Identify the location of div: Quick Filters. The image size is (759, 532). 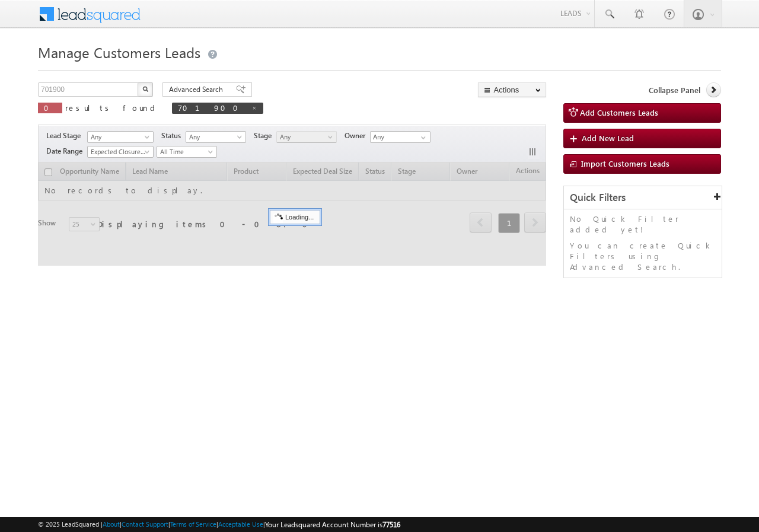
(643, 198).